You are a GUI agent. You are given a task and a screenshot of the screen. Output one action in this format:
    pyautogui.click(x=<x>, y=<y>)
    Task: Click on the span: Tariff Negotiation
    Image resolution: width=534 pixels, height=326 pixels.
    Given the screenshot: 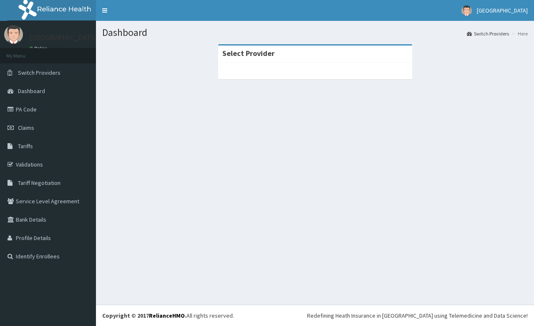 What is the action you would take?
    pyautogui.click(x=39, y=183)
    